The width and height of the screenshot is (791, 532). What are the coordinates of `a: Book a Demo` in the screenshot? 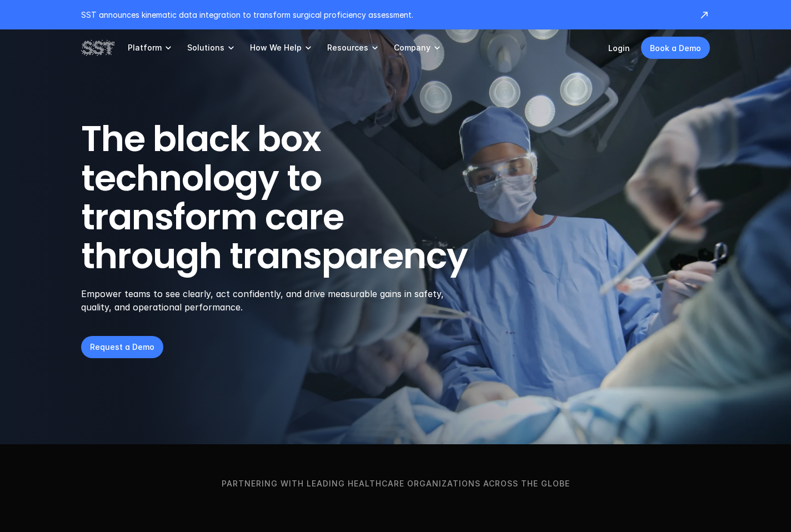 It's located at (675, 48).